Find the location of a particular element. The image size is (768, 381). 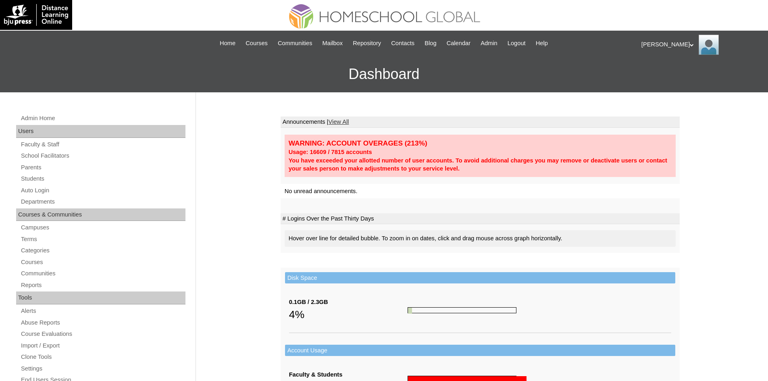

a: Contacts is located at coordinates (403, 43).